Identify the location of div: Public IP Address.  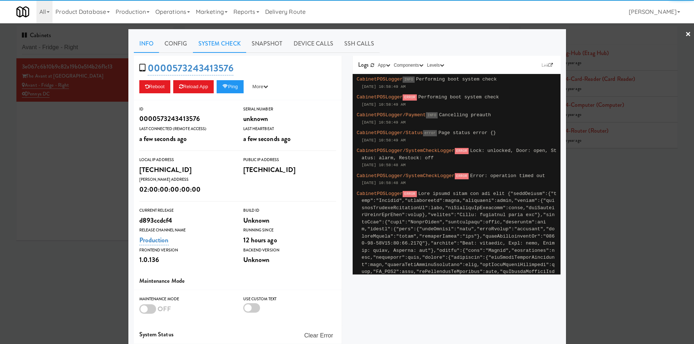
(289, 160).